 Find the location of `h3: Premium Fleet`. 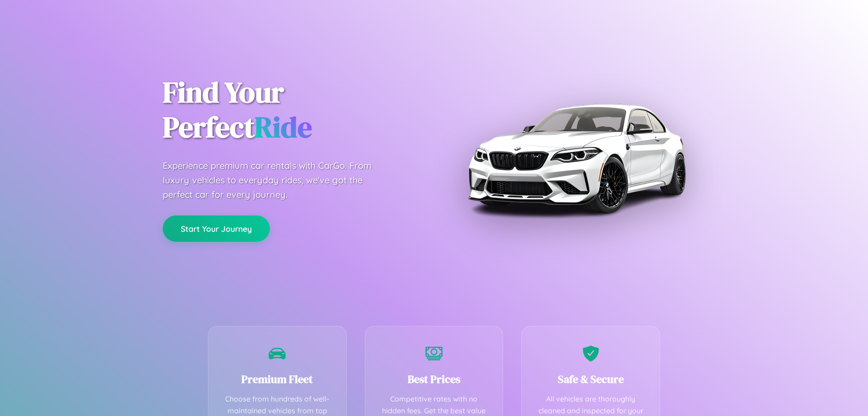

h3: Premium Fleet is located at coordinates (277, 378).